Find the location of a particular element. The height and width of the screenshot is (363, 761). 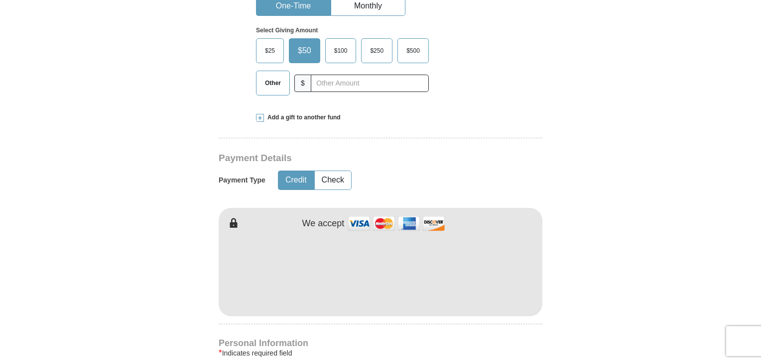

span: $50 is located at coordinates (304, 51).